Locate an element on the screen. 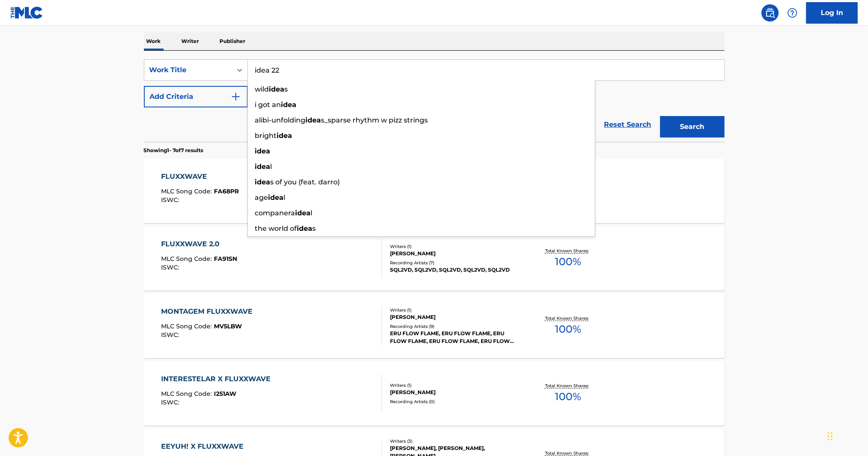 The height and width of the screenshot is (456, 868). div: Recording Artists ( 7 ) is located at coordinates (455, 262).